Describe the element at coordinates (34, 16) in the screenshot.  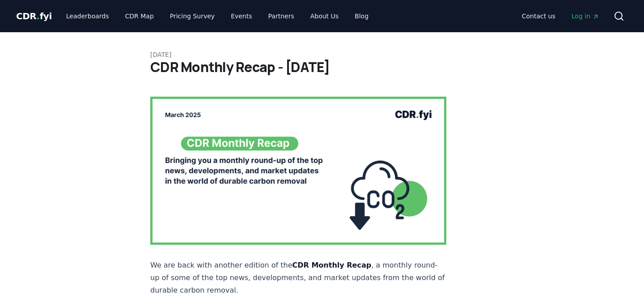
I see `a: CDR.fyi` at that location.